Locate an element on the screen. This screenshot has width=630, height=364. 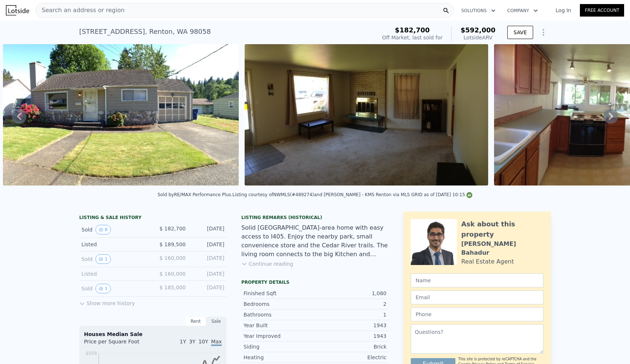
div: Sold by RE/MAX Performance Plus . is located at coordinates (195, 195).